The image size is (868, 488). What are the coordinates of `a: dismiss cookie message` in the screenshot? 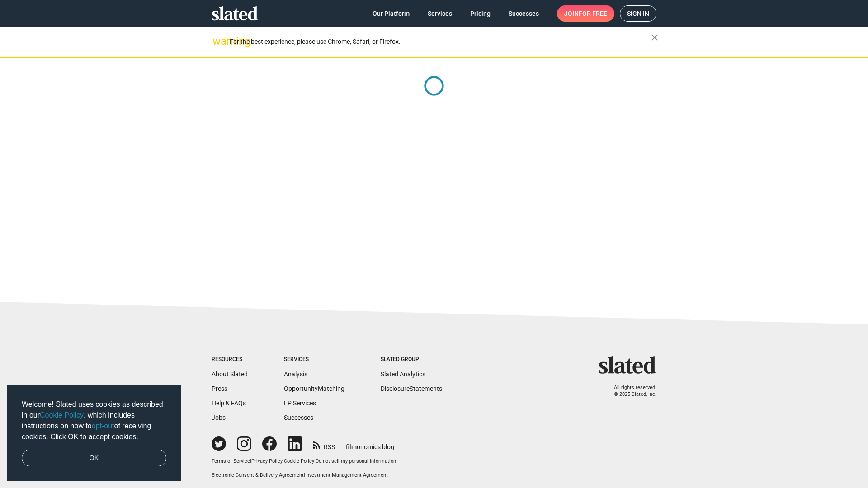 It's located at (94, 458).